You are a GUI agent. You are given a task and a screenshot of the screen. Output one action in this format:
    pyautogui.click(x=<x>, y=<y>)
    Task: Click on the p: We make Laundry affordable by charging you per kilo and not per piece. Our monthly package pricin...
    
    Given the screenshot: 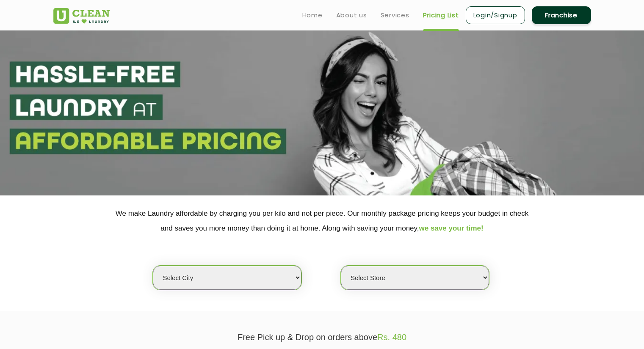 What is the action you would take?
    pyautogui.click(x=323, y=221)
    